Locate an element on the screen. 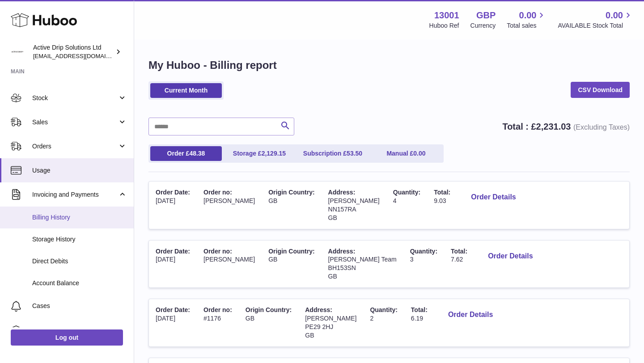 The height and width of the screenshot is (363, 644). span: (Excluding Taxes) is located at coordinates (602, 127).